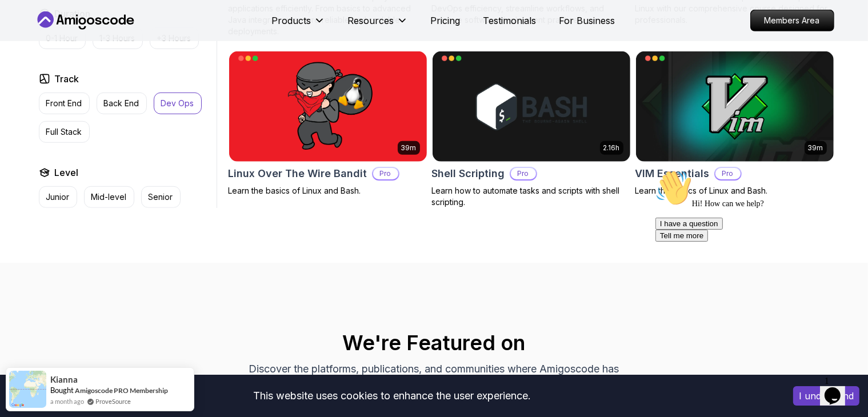 Image resolution: width=868 pixels, height=417 pixels. I want to click on button: Back End, so click(122, 103).